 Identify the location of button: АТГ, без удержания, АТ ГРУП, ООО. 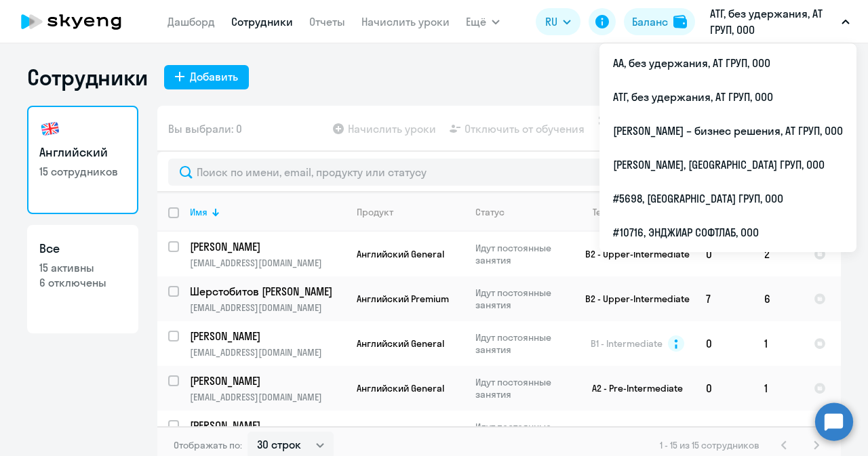
(780, 21).